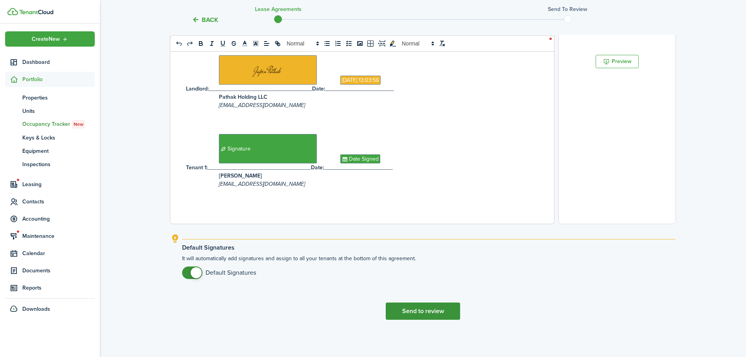  I want to click on button: bold, so click(201, 43).